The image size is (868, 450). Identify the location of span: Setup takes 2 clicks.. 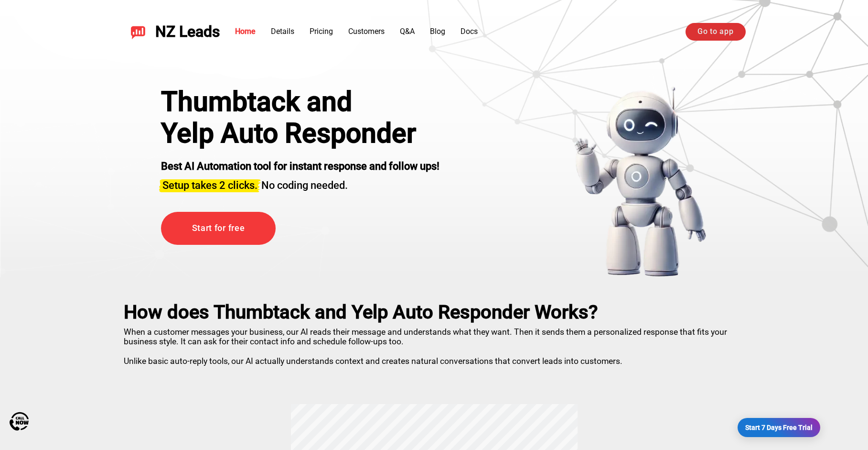
(210, 185).